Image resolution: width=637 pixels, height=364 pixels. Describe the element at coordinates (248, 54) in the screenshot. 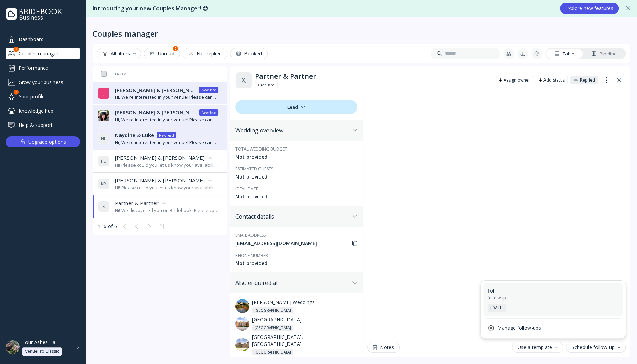

I see `div: Booked` at that location.